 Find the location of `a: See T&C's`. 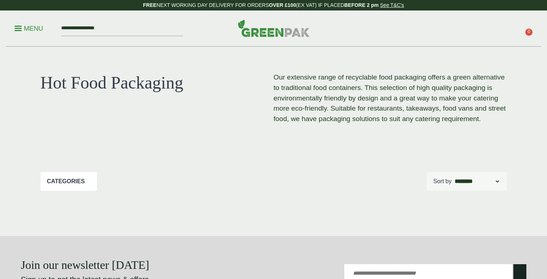

a: See T&C's is located at coordinates (392, 5).